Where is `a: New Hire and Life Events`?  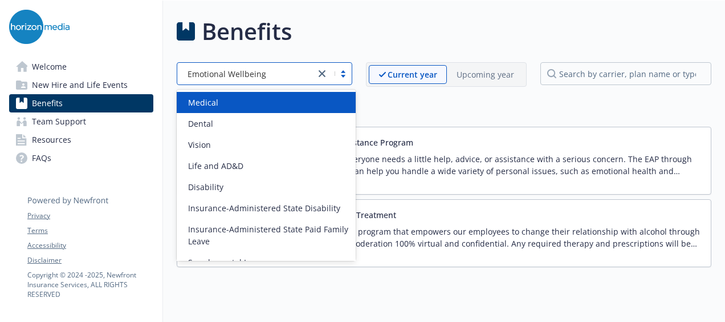 a: New Hire and Life Events is located at coordinates (81, 85).